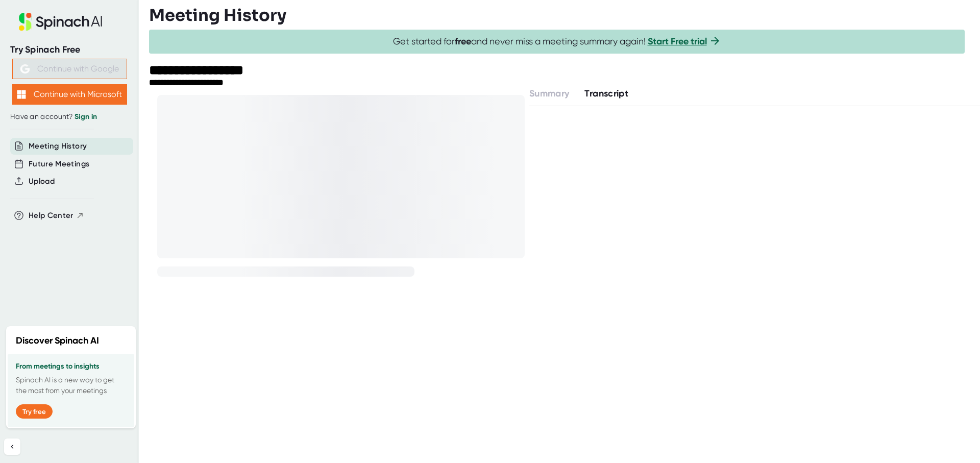 The height and width of the screenshot is (463, 980). I want to click on span: Upload, so click(42, 182).